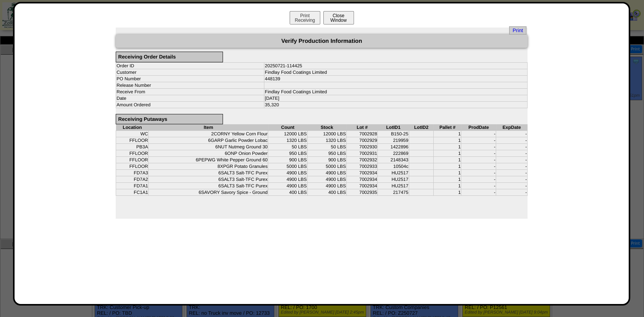 The height and width of the screenshot is (317, 644). I want to click on td: FD7A2, so click(132, 180).